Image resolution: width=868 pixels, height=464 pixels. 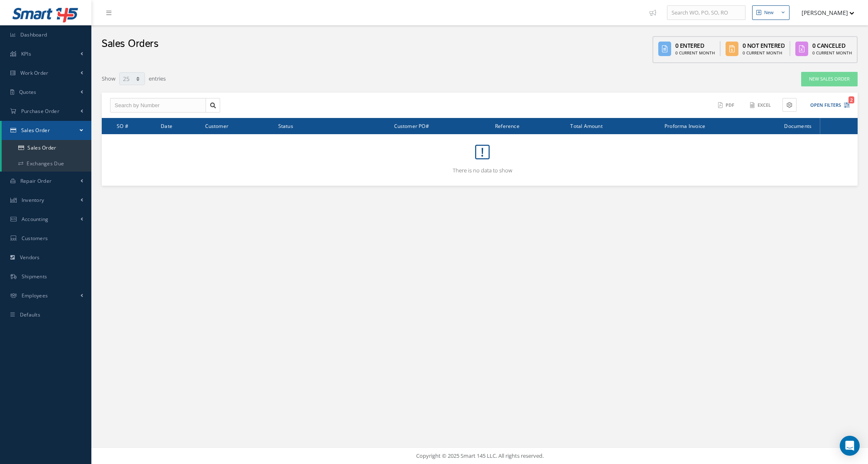 I want to click on span: Customer PO#, so click(x=412, y=125).